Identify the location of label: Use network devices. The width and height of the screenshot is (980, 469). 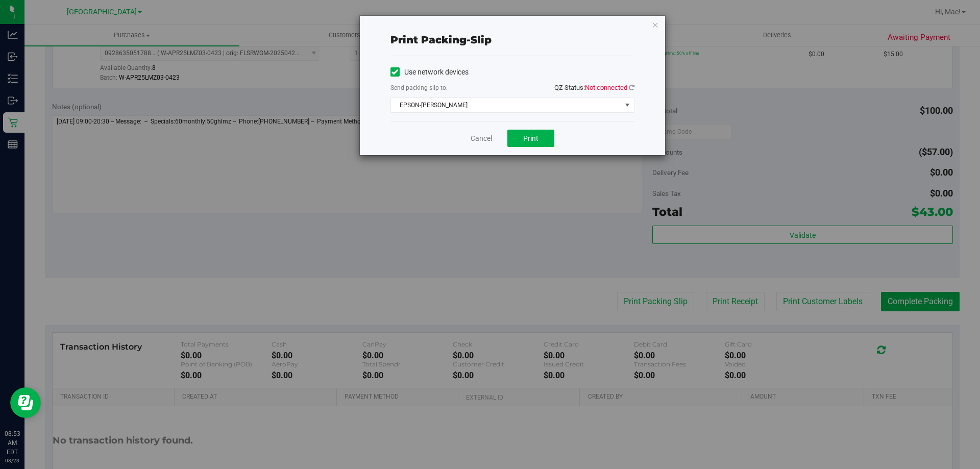
(429, 72).